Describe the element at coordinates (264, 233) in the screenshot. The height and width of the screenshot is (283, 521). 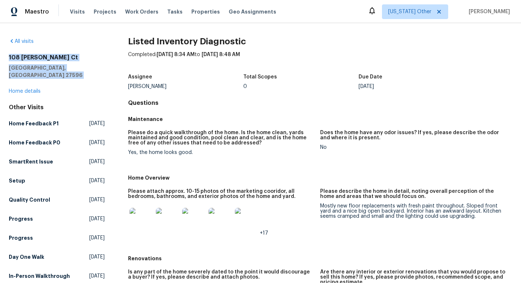
I see `span: +17` at that location.